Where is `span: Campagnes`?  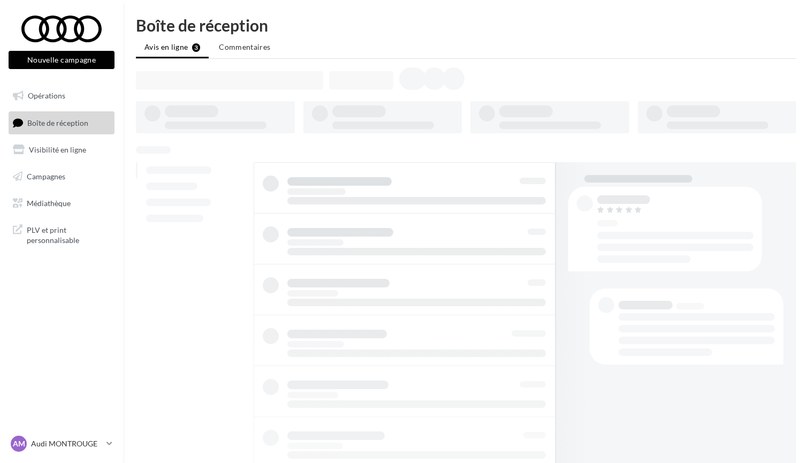
span: Campagnes is located at coordinates (46, 176).